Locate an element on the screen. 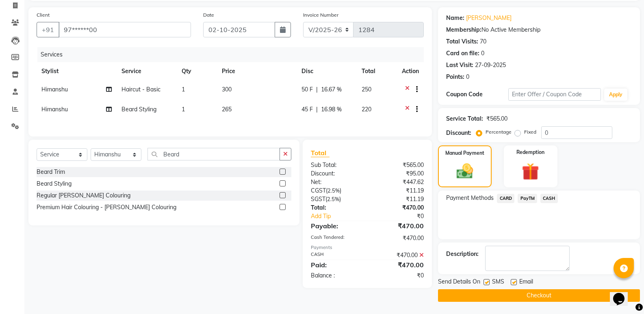  span: Total is located at coordinates (320, 153).